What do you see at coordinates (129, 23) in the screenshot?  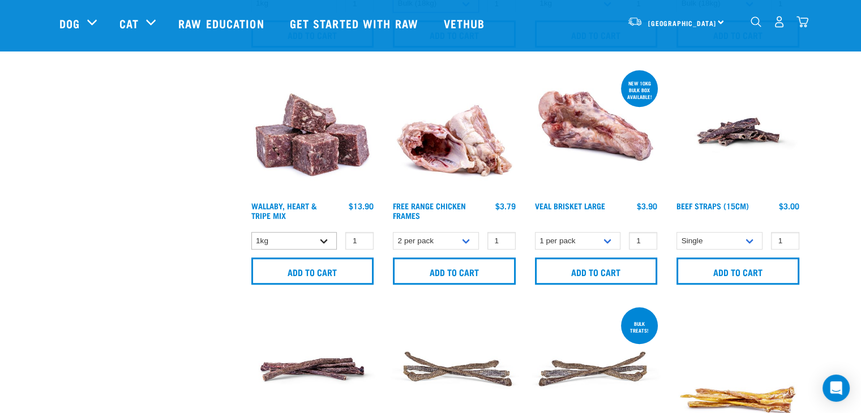 I see `a: Cat` at bounding box center [129, 23].